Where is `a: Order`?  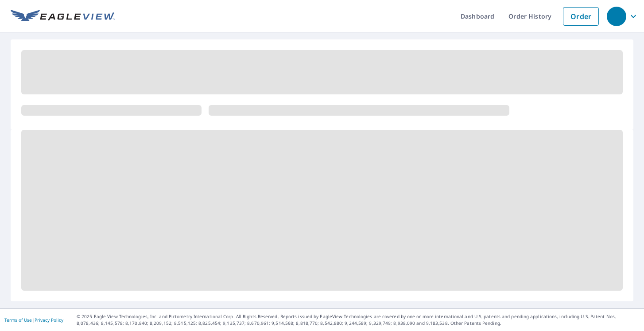 a: Order is located at coordinates (580, 16).